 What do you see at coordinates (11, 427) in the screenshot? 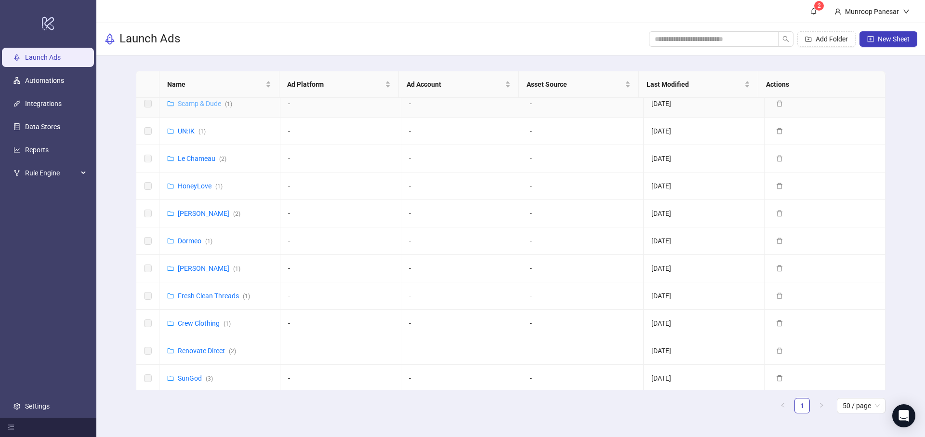
I see `span: menu-fold` at bounding box center [11, 427].